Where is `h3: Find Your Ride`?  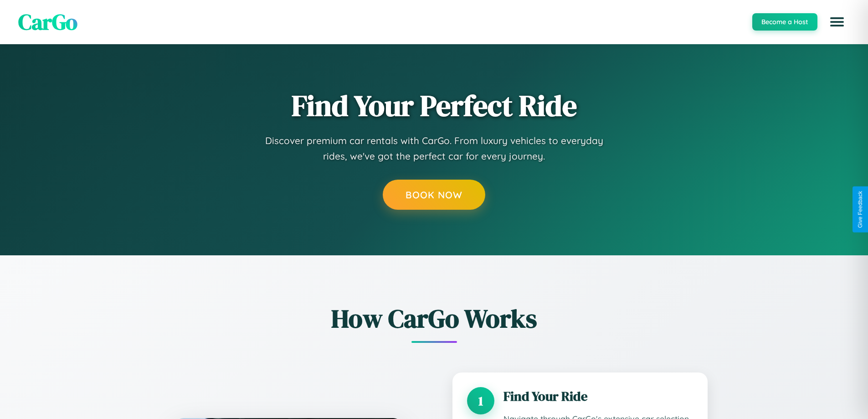
h3: Find Your Ride is located at coordinates (598, 396).